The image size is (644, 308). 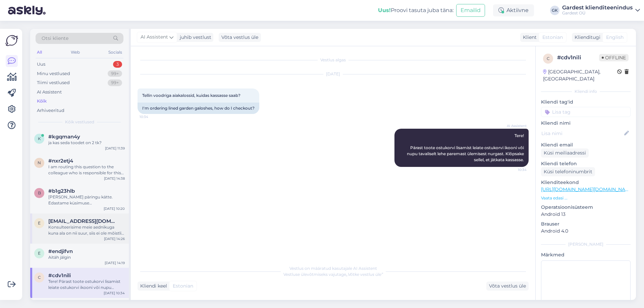 What do you see at coordinates (585, 123) in the screenshot?
I see `p: Kliendi nimi` at bounding box center [585, 123].